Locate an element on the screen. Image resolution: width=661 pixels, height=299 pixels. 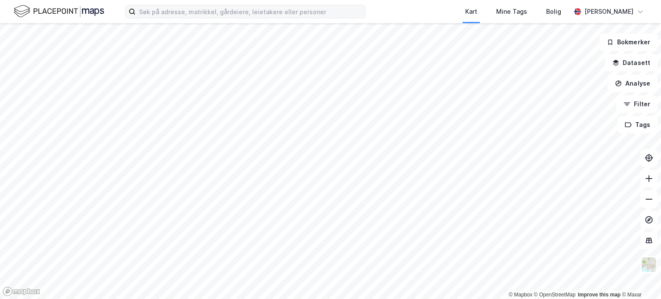
a: Mapbox is located at coordinates (520, 295).